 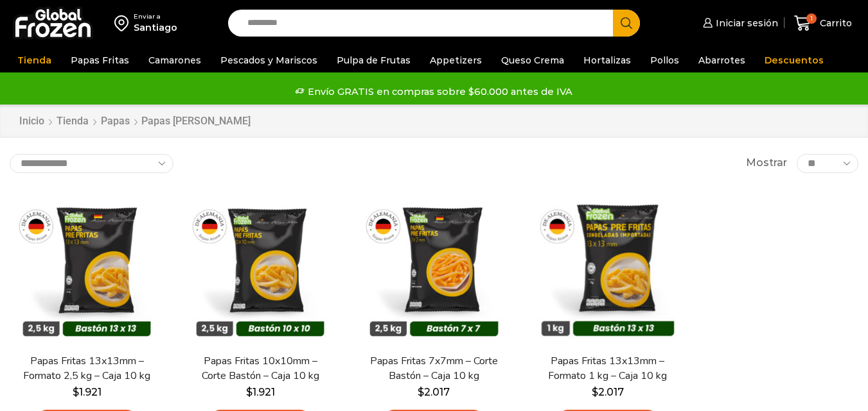 I want to click on a: Queso Crema, so click(x=533, y=60).